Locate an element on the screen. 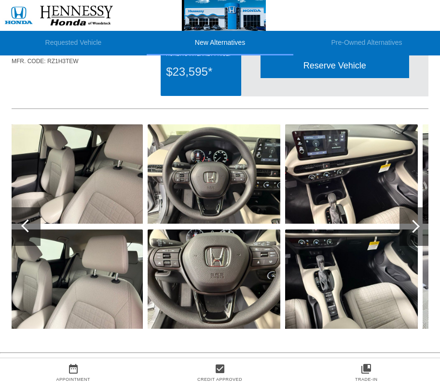 Image resolution: width=440 pixels, height=390 pixels. i: check_box is located at coordinates (220, 369).